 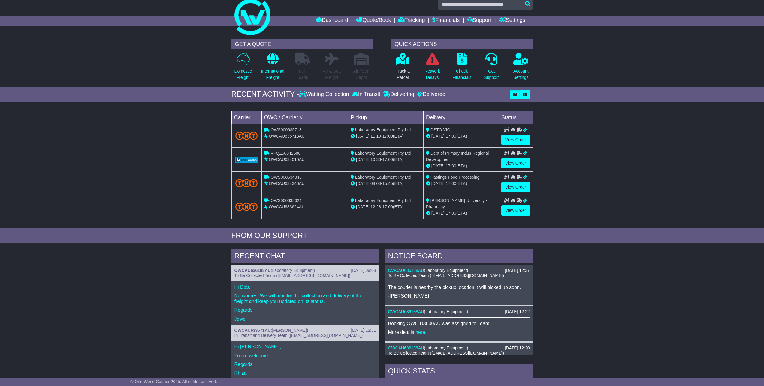 I want to click on div: Delivered, so click(x=430, y=95).